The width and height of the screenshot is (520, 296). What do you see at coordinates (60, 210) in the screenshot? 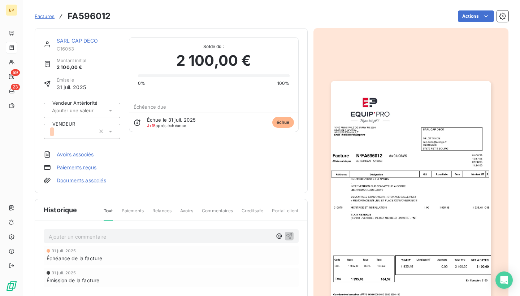
I see `span: Historique` at bounding box center [60, 210].